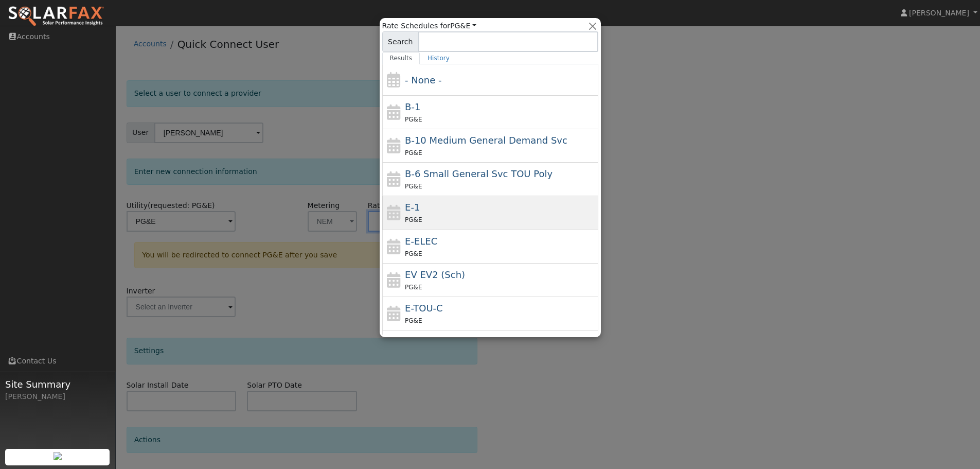 The width and height of the screenshot is (980, 469). Describe the element at coordinates (57, 384) in the screenshot. I see `span: Site Summary` at that location.